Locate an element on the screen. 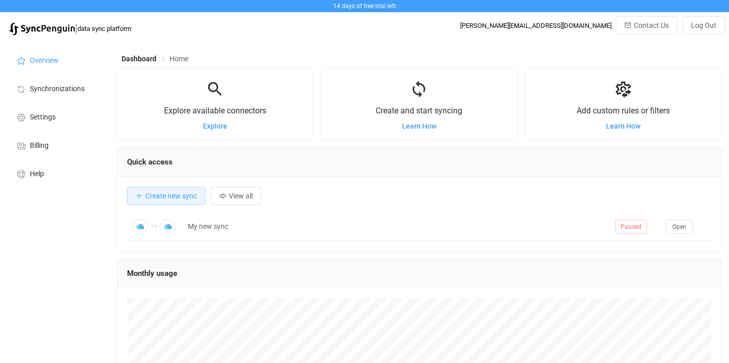 The image size is (729, 363). img: syncpenguin.svg is located at coordinates (42, 29).